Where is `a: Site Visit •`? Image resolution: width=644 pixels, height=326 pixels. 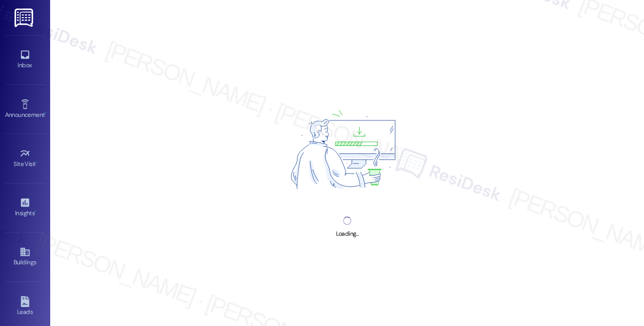 a: Site Visit • is located at coordinates (26, 158).